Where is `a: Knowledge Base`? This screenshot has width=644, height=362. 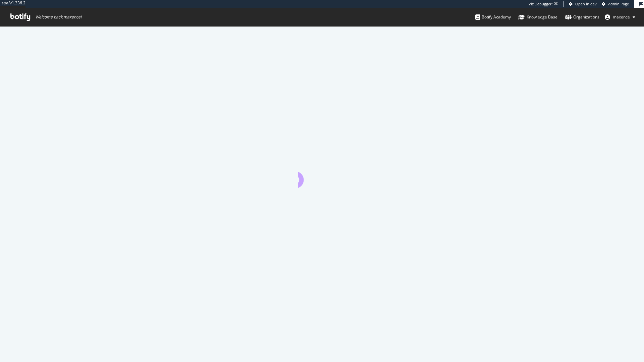 a: Knowledge Base is located at coordinates (538, 17).